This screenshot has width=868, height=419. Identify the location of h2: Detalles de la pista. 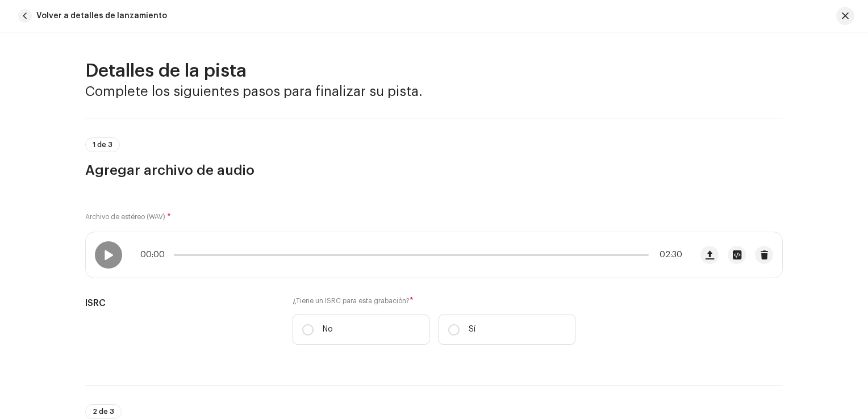
(434, 71).